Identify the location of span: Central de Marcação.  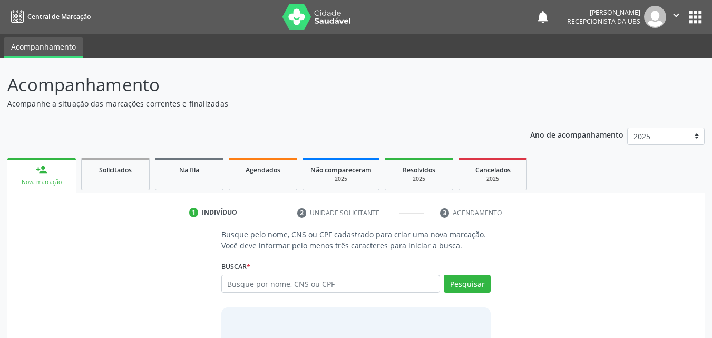
(59, 16).